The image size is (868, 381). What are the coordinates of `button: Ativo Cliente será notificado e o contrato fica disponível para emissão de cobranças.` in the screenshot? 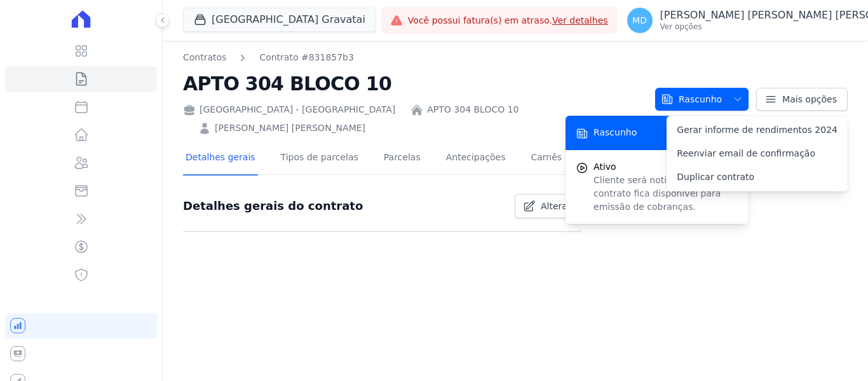 It's located at (657, 187).